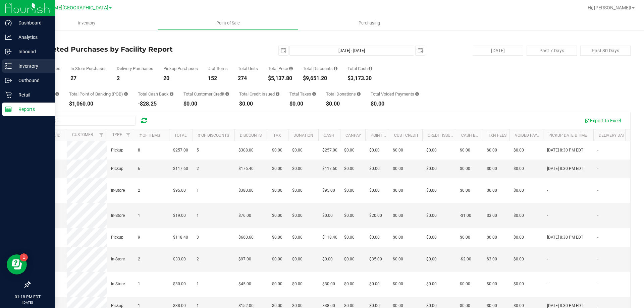  I want to click on span: $257.00, so click(181, 150).